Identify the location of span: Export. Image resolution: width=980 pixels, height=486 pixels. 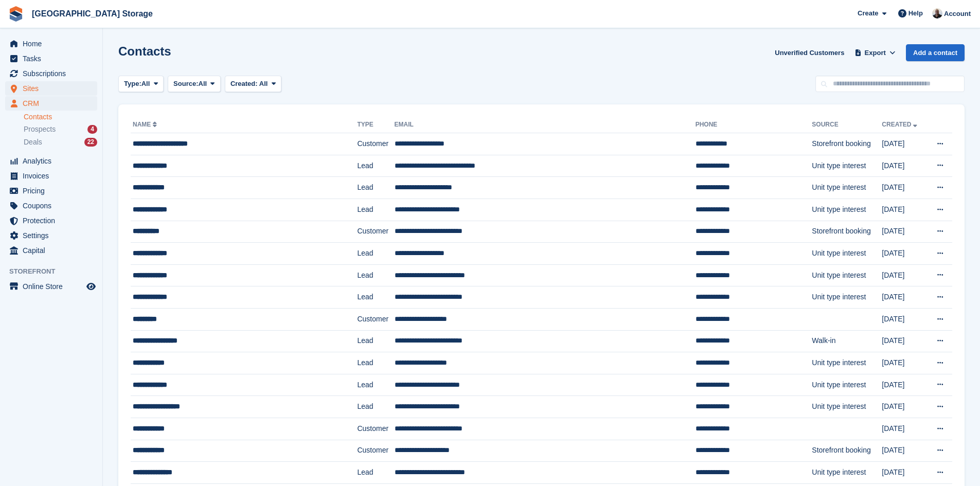
(875, 53).